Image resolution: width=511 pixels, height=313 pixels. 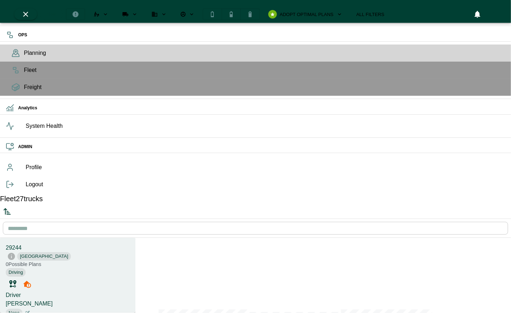 What do you see at coordinates (29, 199) in the screenshot?
I see `span: trucks` at bounding box center [29, 199].